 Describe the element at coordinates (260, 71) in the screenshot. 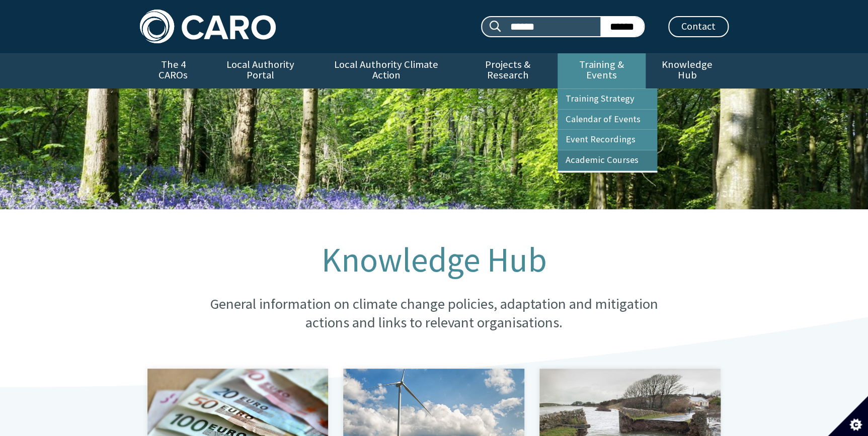

I see `a: Local Authority Portal` at that location.